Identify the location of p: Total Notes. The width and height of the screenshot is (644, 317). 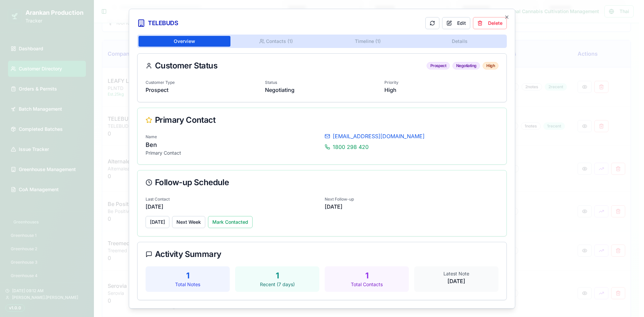
(188, 284).